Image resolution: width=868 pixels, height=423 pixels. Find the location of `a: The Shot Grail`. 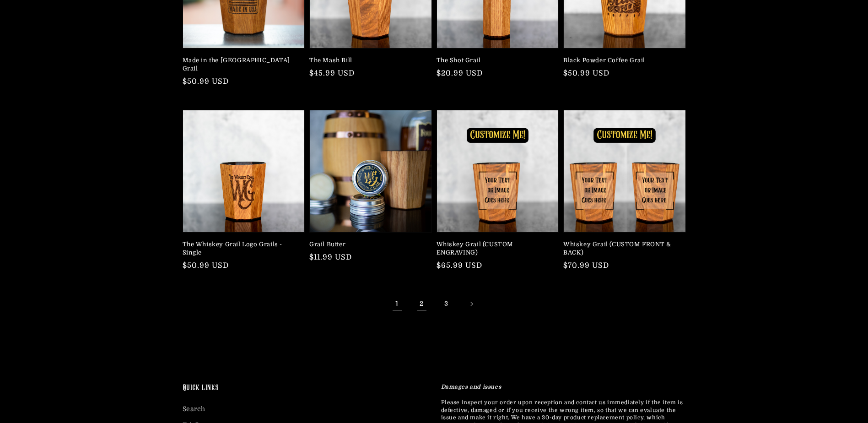

a: The Shot Grail is located at coordinates (495, 60).